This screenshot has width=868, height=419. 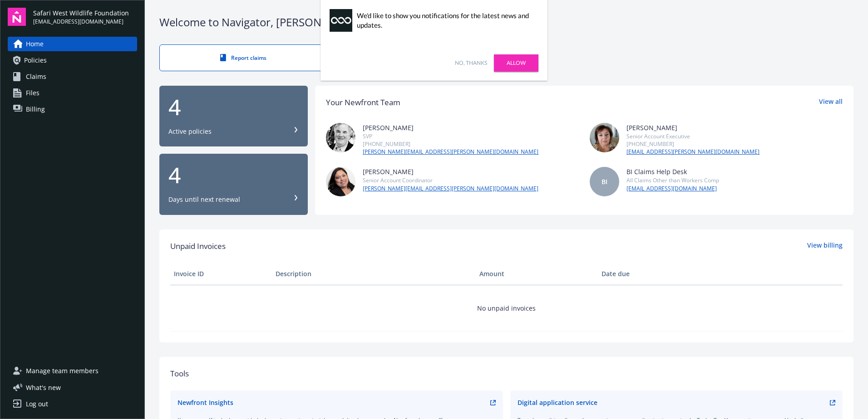 What do you see at coordinates (536, 274) in the screenshot?
I see `th: Amount` at bounding box center [536, 274].